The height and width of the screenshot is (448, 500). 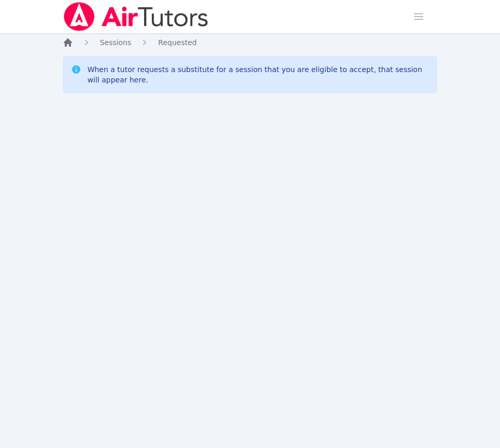 I want to click on div: When a tutor requests a substitute for a session that you are eligible to accept, that session wi..., so click(x=259, y=75).